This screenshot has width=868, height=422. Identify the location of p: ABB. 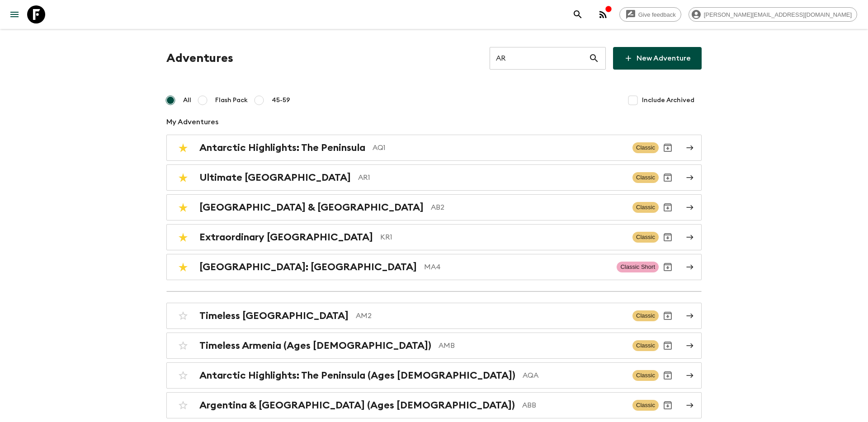
(574, 405).